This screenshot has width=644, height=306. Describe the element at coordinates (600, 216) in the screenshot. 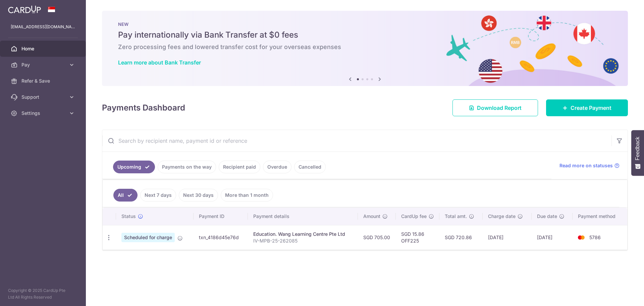

I see `th: Payment method` at that location.